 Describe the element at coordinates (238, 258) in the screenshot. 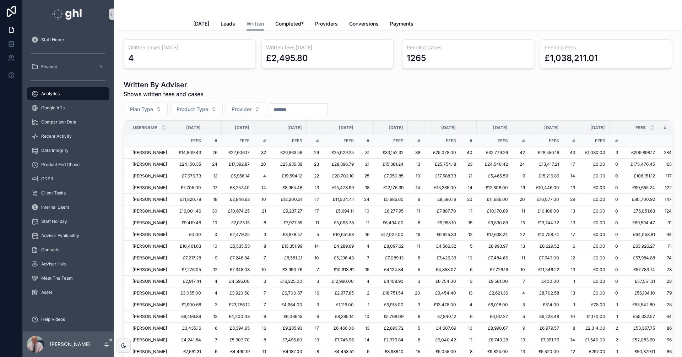

I see `td: £7,246.84` at that location.